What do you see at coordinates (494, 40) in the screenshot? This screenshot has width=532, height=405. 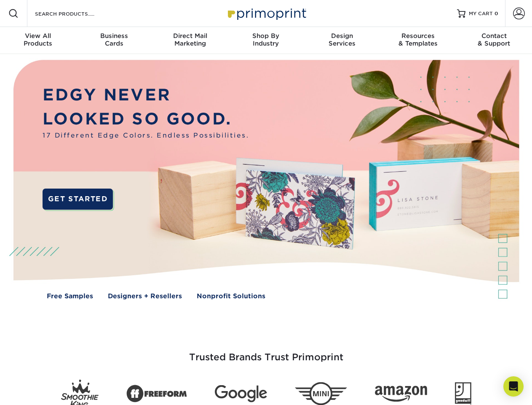 I see `a: Contact& Support` at bounding box center [494, 40].